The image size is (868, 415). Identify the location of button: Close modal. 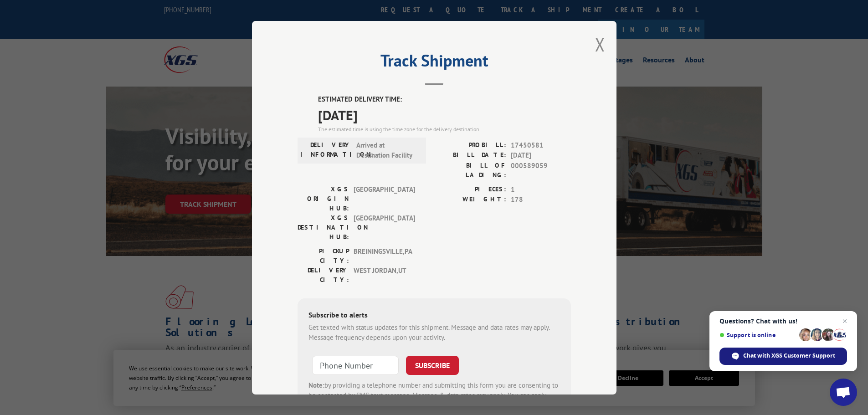
(600, 44).